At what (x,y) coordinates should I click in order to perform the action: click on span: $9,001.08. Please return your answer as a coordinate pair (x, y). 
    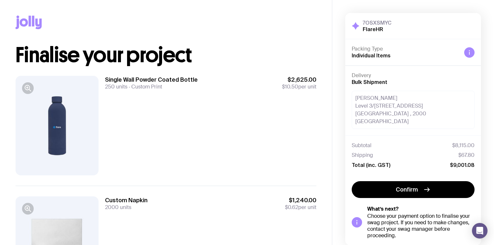
    Looking at the image, I should click on (462, 165).